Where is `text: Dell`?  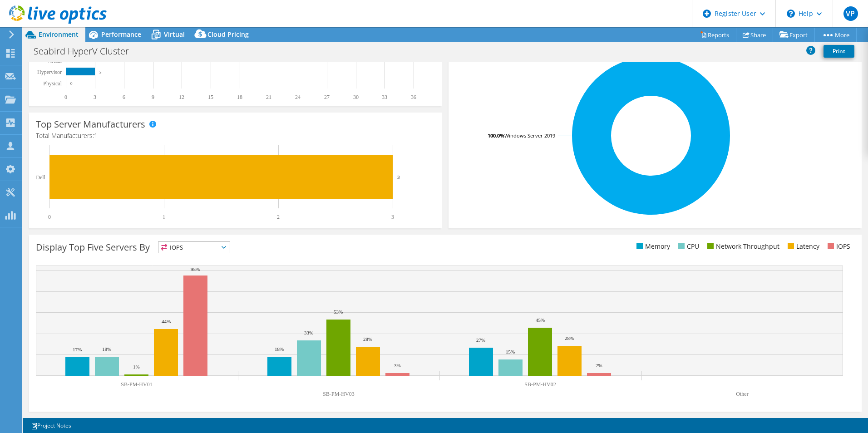
text: Dell is located at coordinates (40, 177).